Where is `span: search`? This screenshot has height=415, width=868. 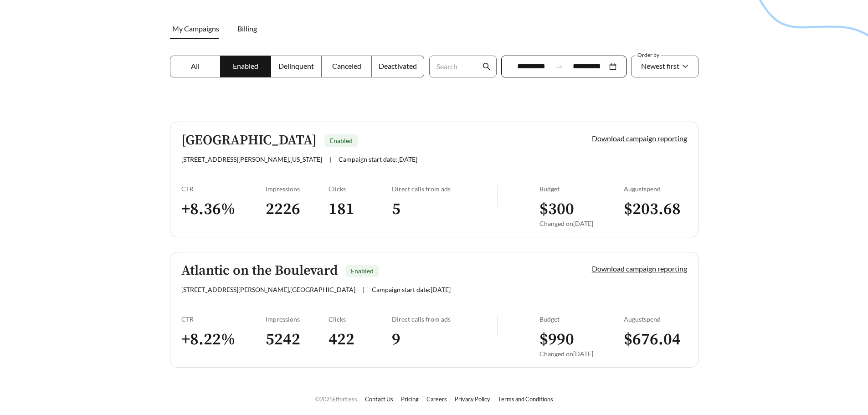
span: search is located at coordinates (487, 66).